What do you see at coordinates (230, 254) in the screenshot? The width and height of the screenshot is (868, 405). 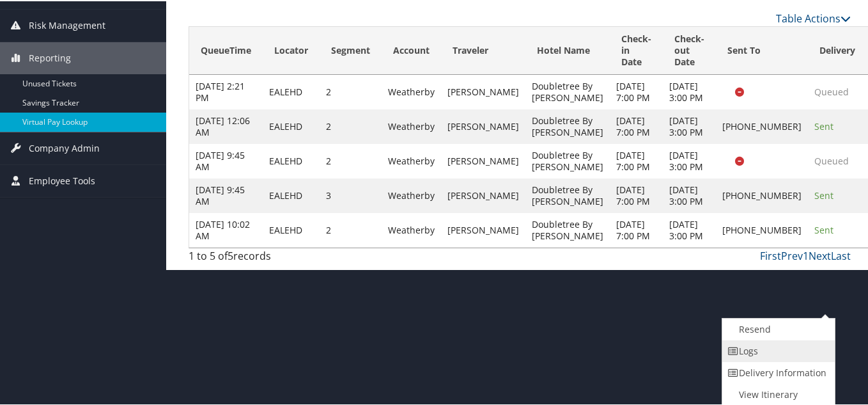 I see `span: 5` at bounding box center [230, 254].